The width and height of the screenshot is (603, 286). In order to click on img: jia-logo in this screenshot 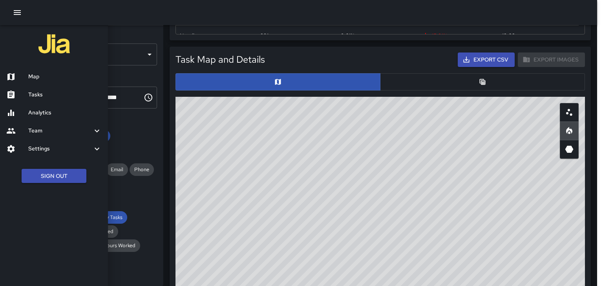, I will do `click(54, 44)`.